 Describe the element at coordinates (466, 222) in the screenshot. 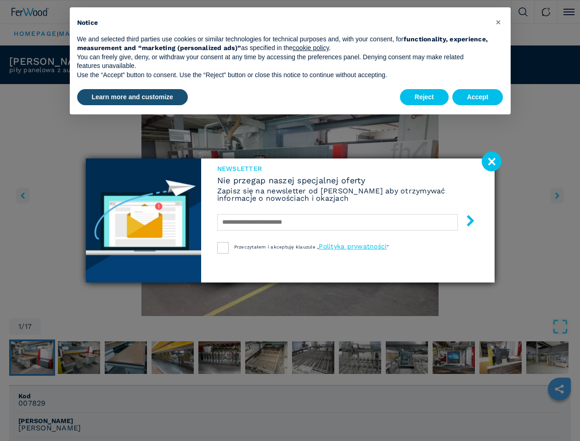

I see `button: submit-button` at that location.